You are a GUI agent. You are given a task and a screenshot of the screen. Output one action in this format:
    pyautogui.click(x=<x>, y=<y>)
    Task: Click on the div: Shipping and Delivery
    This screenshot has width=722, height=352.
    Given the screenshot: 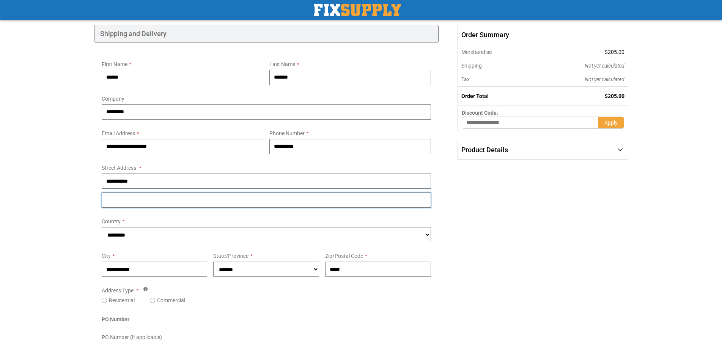 What is the action you would take?
    pyautogui.click(x=266, y=34)
    